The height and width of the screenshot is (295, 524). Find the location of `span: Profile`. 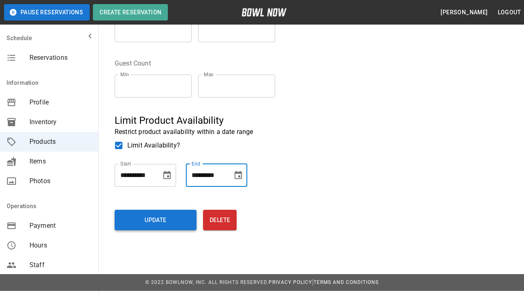

span: Profile is located at coordinates (61, 102).